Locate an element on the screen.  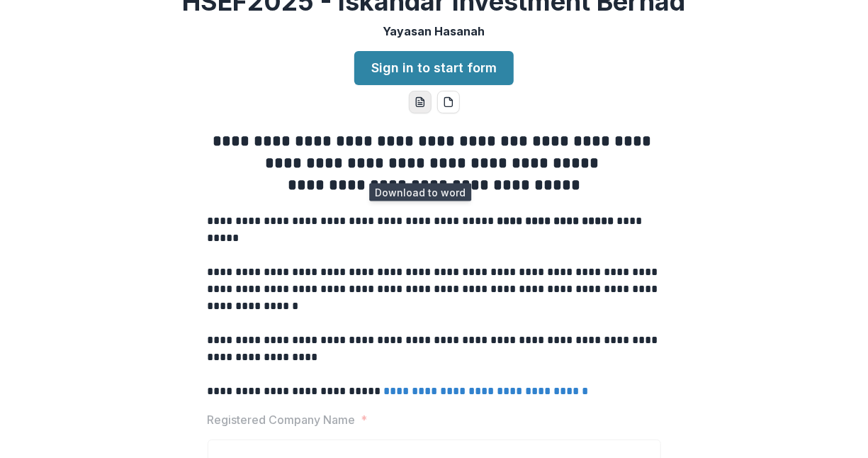
button: pdf-download is located at coordinates (448, 102).